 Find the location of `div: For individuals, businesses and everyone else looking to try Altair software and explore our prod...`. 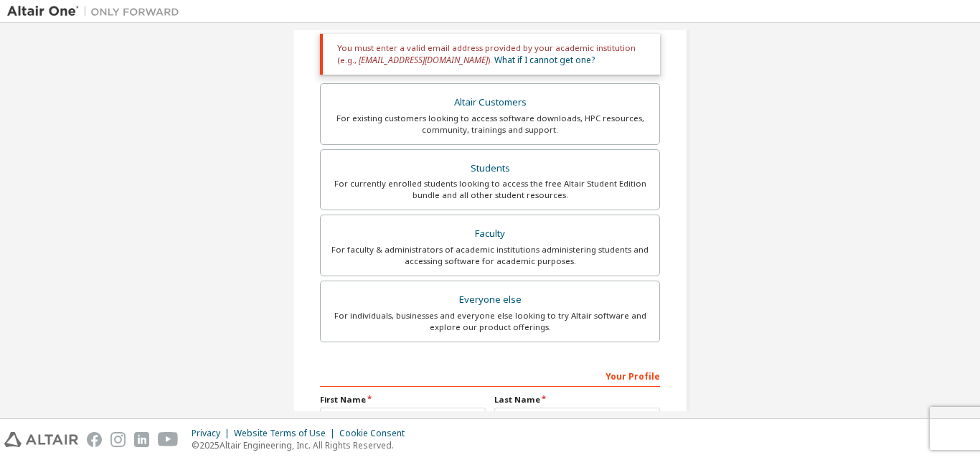

div: For individuals, businesses and everyone else looking to try Altair software and explore our prod... is located at coordinates (490, 321).